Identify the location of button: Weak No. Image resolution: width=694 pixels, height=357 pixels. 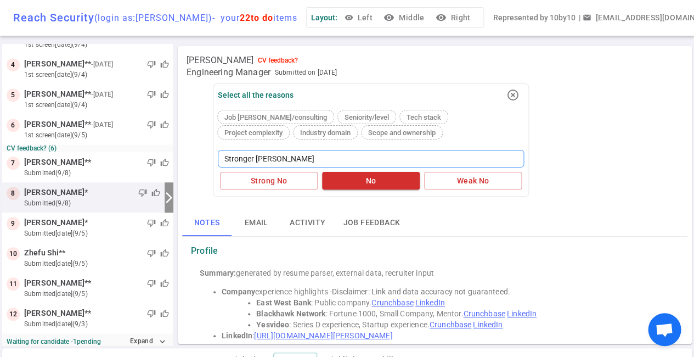
(473, 181).